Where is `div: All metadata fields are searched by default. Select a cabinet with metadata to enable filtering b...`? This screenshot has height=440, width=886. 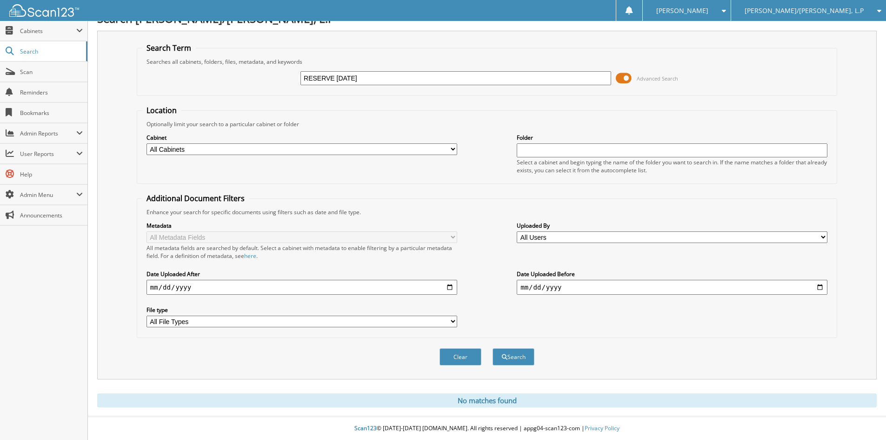
div: All metadata fields are searched by default. Select a cabinet with metadata to enable filtering b... is located at coordinates (302, 252).